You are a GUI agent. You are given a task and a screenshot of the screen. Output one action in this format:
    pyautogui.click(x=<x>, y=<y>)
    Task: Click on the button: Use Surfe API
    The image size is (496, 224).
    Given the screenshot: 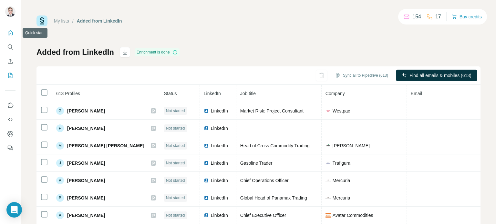 What is the action you would take?
    pyautogui.click(x=10, y=120)
    